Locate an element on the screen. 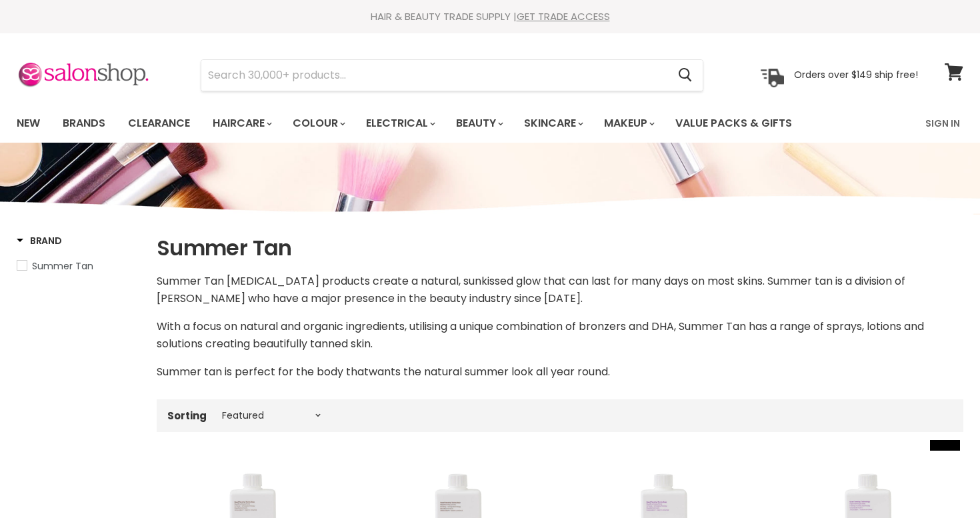 Image resolution: width=980 pixels, height=518 pixels. span: Summer Tan is located at coordinates (63, 266).